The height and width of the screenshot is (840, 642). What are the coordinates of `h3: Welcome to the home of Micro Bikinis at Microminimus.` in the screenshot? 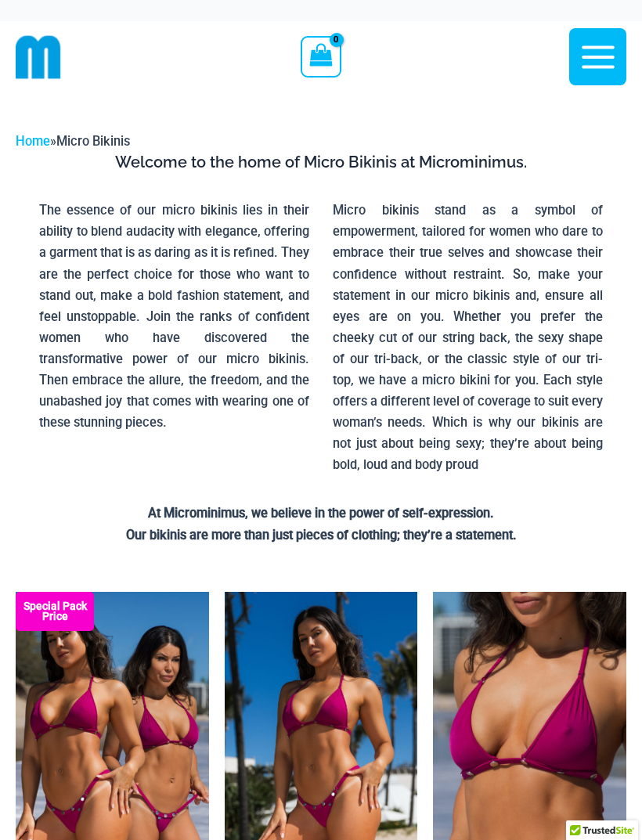 It's located at (321, 162).